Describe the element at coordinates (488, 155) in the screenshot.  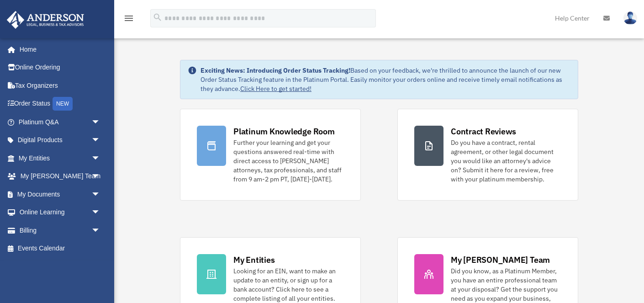
I see `a: Contract Reviews Do you have a contract, rental agreement, or other legal document you would like...` at that location.